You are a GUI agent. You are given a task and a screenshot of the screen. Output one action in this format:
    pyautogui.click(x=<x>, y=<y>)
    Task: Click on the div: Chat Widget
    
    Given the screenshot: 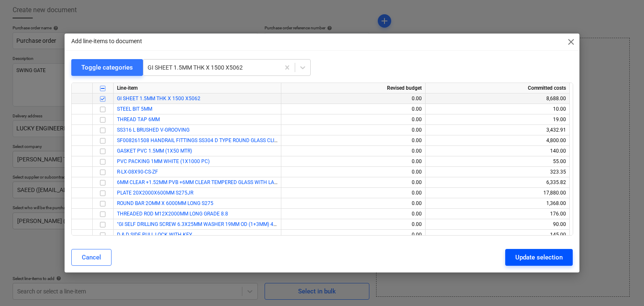 What is the action you would take?
    pyautogui.click(x=623, y=286)
    